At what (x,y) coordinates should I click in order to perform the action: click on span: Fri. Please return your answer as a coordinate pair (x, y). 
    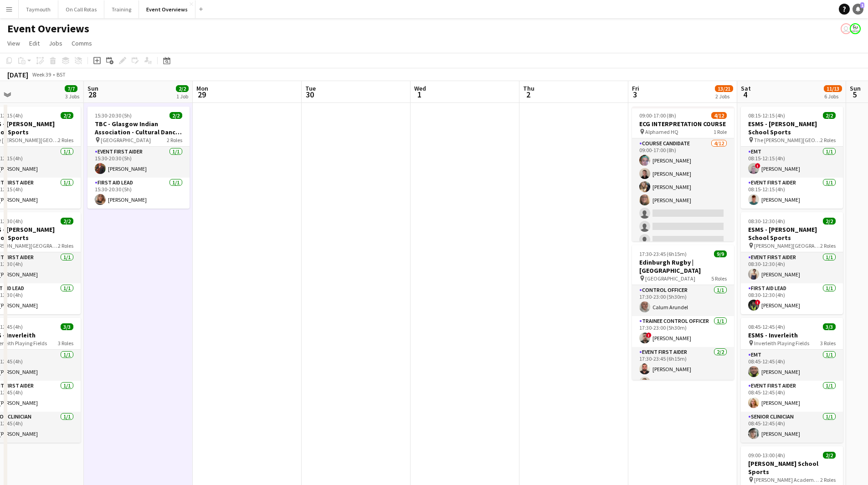
    Looking at the image, I should click on (636, 88).